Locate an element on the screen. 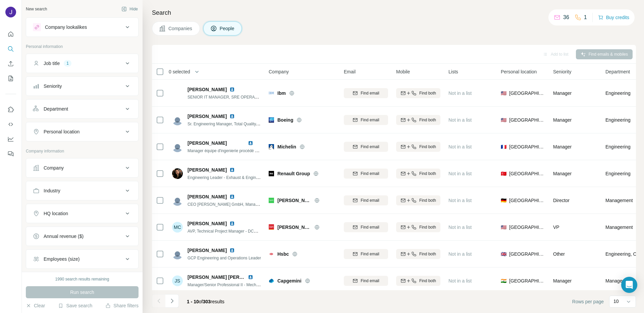 The width and height of the screenshot is (644, 313). button: Use Surfe on LinkedIn is located at coordinates (11, 109).